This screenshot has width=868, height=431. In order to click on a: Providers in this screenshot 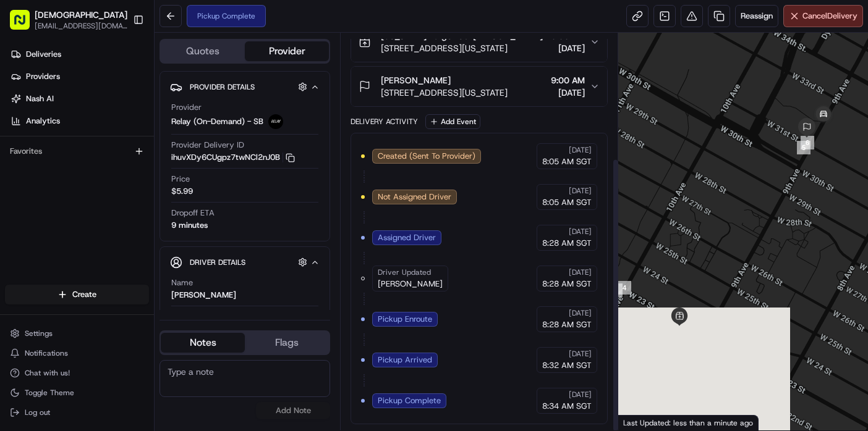, I will do `click(79, 77)`.